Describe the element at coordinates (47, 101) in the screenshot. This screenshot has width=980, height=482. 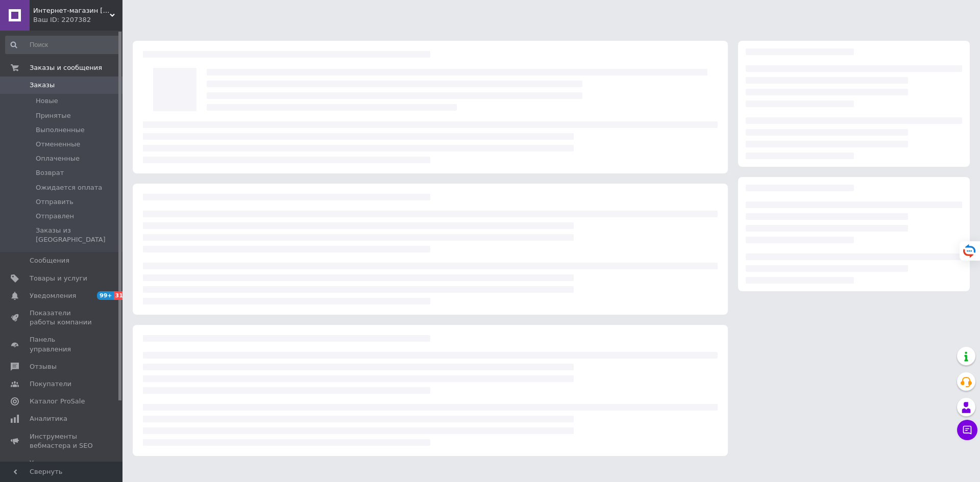
I see `span: Новые` at that location.